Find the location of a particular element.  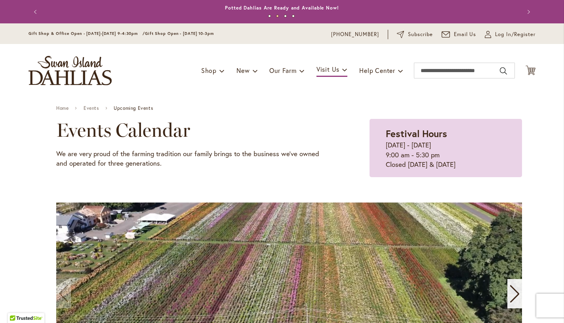

p: We are very proud of the farming tradition our family brings to the business we've owned and oper... is located at coordinates (193, 158).